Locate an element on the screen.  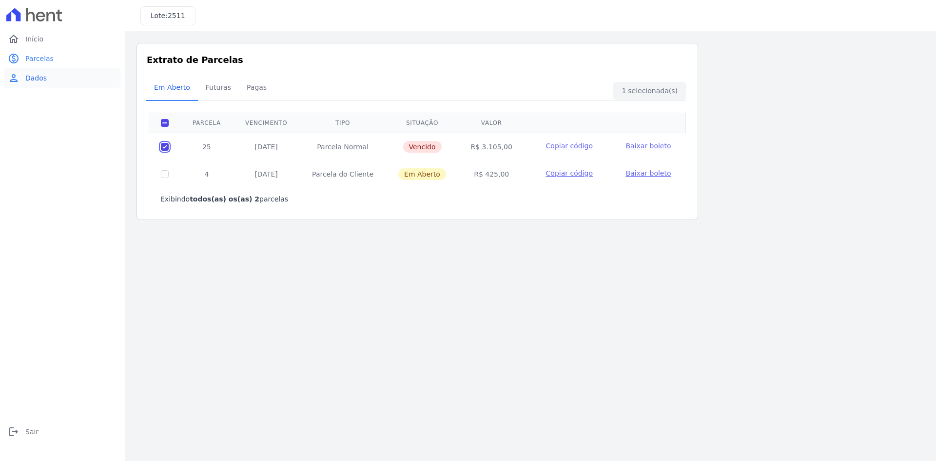
span: Sair is located at coordinates (32, 431).